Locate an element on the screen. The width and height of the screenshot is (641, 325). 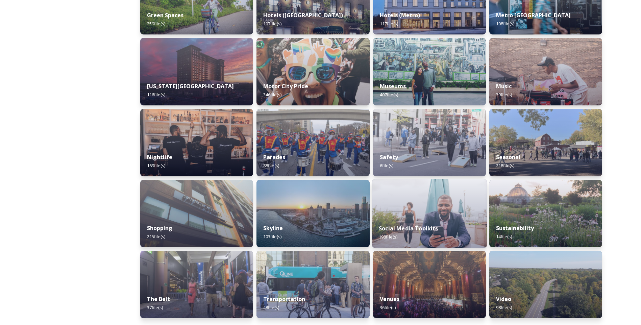
span: 218 file(s) is located at coordinates (505, 166).